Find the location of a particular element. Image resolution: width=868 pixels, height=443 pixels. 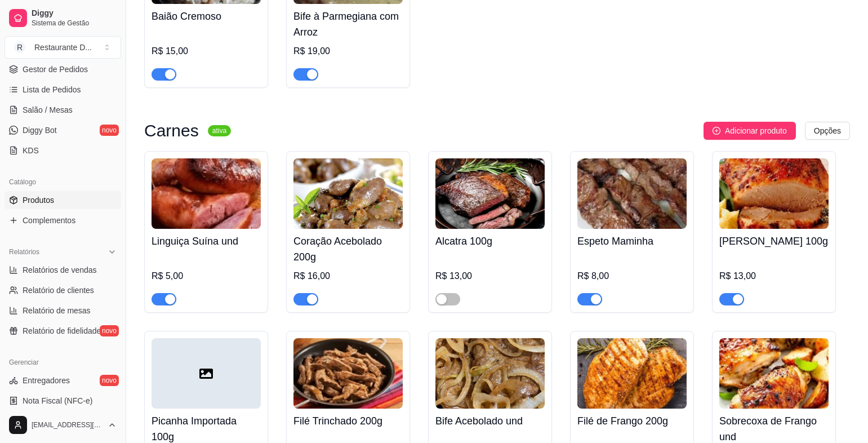

span: Lista de Pedidos is located at coordinates (52, 89).